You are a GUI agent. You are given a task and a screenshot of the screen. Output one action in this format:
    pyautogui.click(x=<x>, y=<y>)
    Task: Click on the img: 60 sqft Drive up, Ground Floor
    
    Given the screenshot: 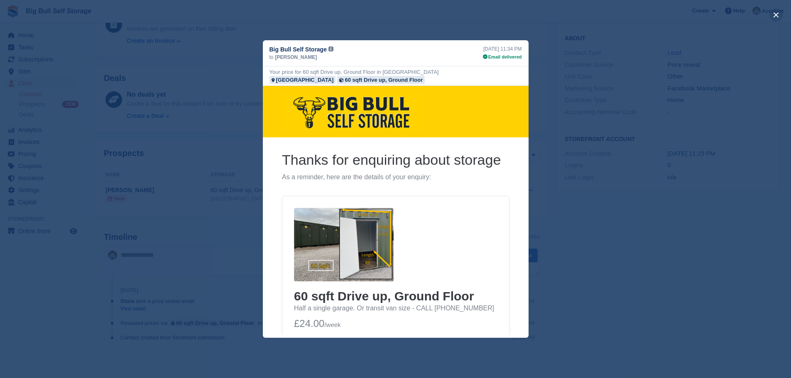 What is the action you would take?
    pyautogui.click(x=81, y=159)
    